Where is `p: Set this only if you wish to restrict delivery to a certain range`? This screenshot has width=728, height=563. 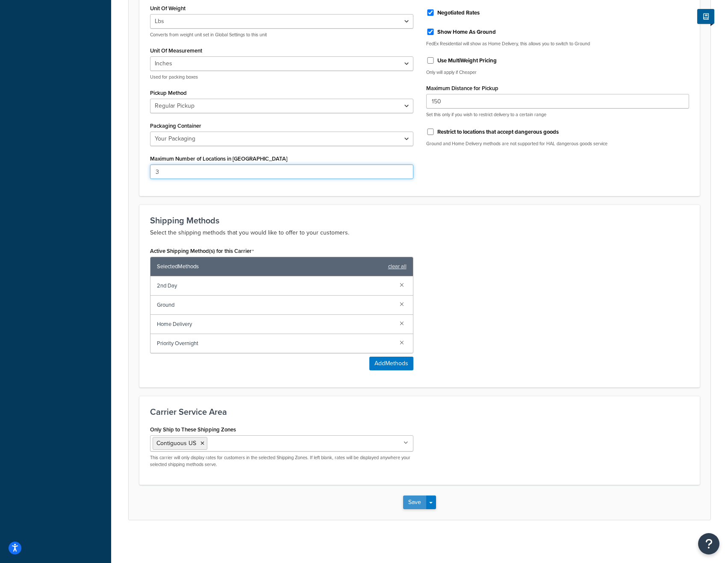 p: Set this only if you wish to restrict delivery to a certain range is located at coordinates (558, 115).